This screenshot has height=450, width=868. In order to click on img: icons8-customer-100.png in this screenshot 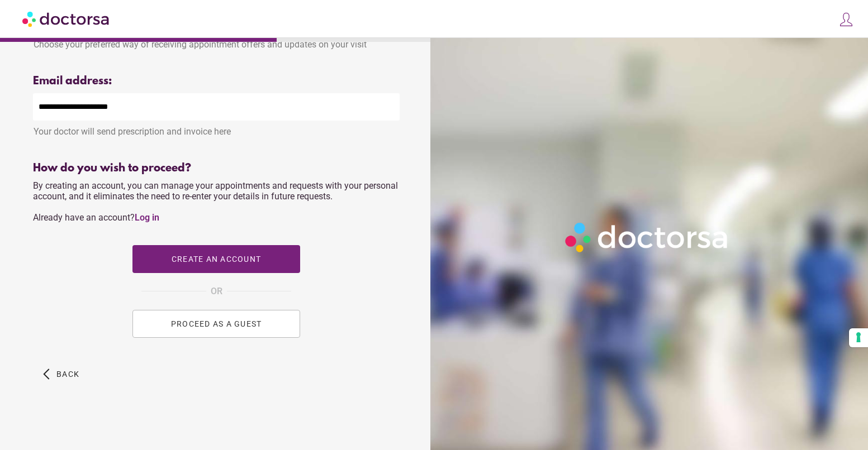, I will do `click(847, 19)`.